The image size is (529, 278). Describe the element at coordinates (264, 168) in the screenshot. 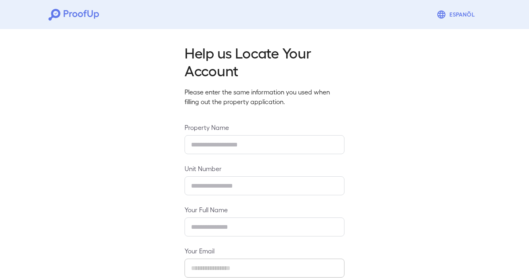

I see `label: Unit Number` at that location.